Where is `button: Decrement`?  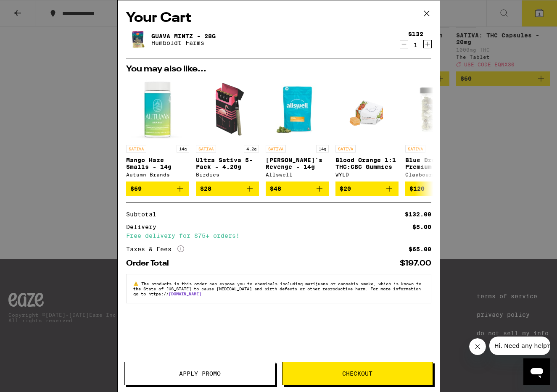
button: Decrement is located at coordinates (404, 44).